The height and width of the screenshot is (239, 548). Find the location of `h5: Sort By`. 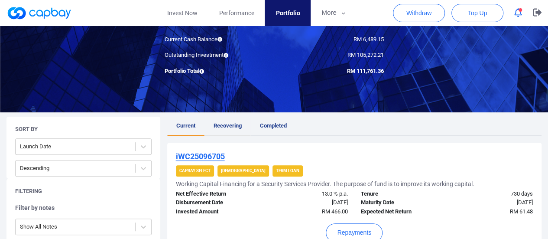

h5: Sort By is located at coordinates (26, 129).